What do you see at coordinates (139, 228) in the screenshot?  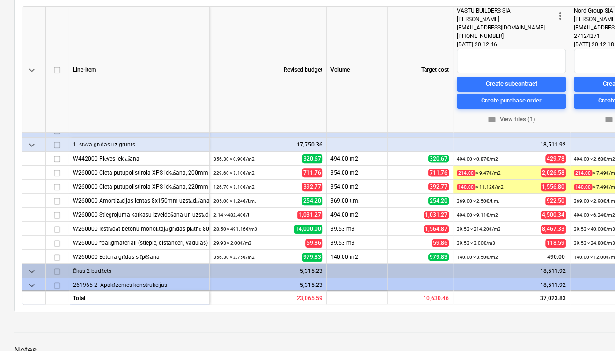 I see `div: W260000 Iestrādāt betonu monolītajā grīdas plātnē 80mm, ieskaitot piegādi un sūknēšanu` at bounding box center [139, 228].